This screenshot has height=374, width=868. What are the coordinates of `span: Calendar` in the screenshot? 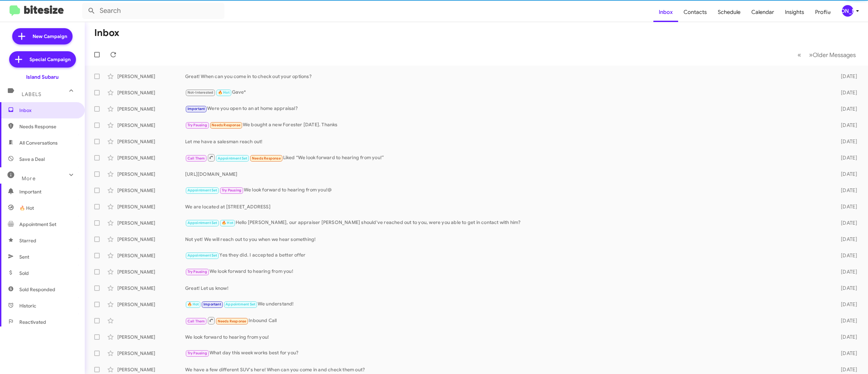 It's located at (762, 12).